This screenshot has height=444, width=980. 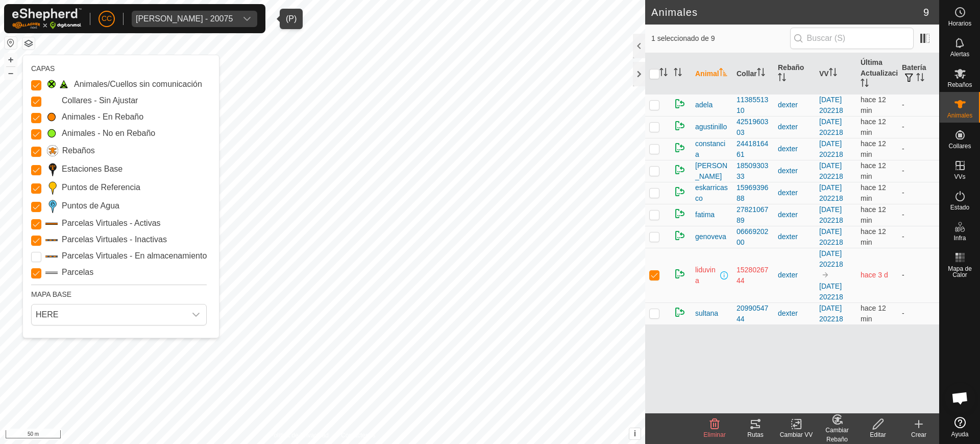 What do you see at coordinates (753, 215) in the screenshot?
I see `div: 2782106789` at bounding box center [753, 215].